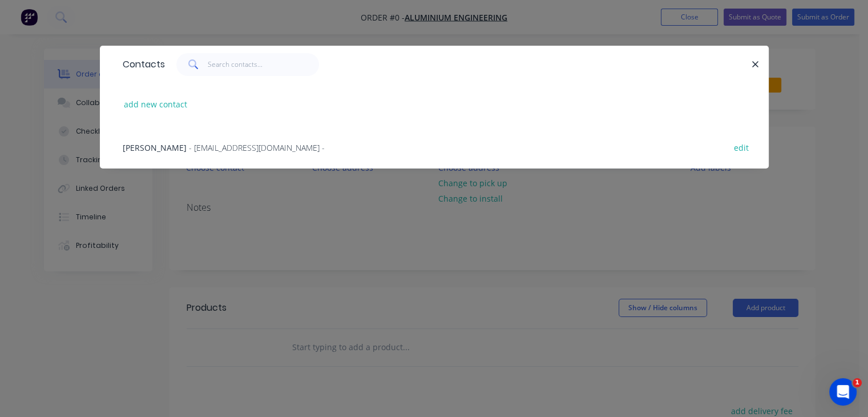  What do you see at coordinates (263, 65) in the screenshot?
I see `input: Search contacts...` at bounding box center [263, 65].